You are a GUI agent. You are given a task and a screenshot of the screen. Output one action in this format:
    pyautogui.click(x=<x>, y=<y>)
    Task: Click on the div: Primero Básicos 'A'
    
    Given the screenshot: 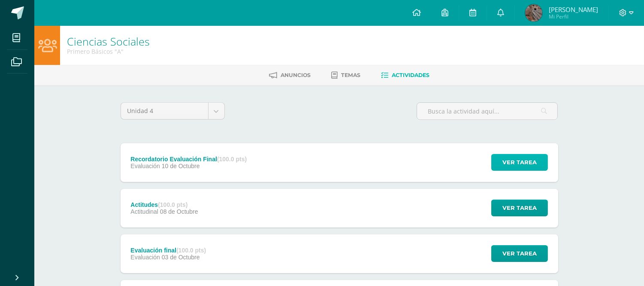 What is the action you would take?
    pyautogui.click(x=108, y=51)
    